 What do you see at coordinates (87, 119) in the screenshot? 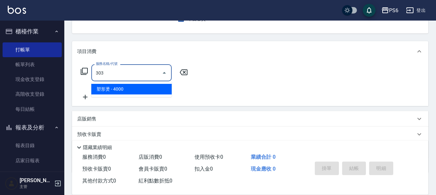
I see `p: 店販銷售` at bounding box center [87, 119].